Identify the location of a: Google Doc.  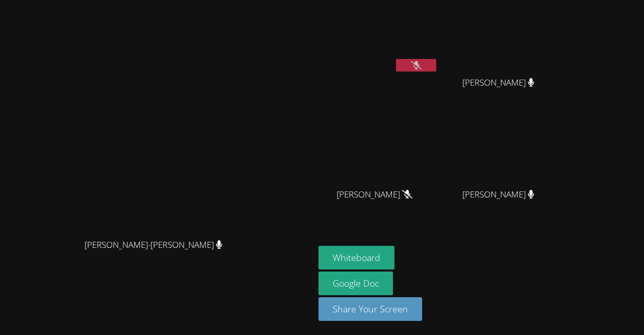
(356, 283).